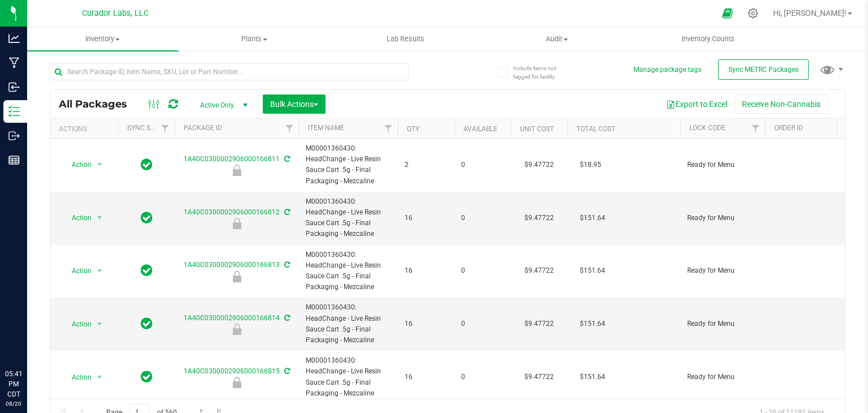 This screenshot has width=868, height=413. I want to click on inline-svg: Inventory, so click(14, 112).